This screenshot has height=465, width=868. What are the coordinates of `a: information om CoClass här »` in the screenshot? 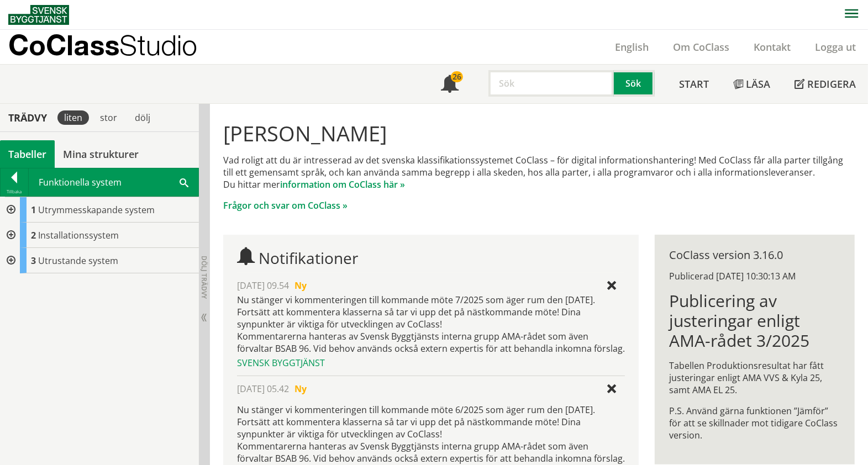 It's located at (342, 185).